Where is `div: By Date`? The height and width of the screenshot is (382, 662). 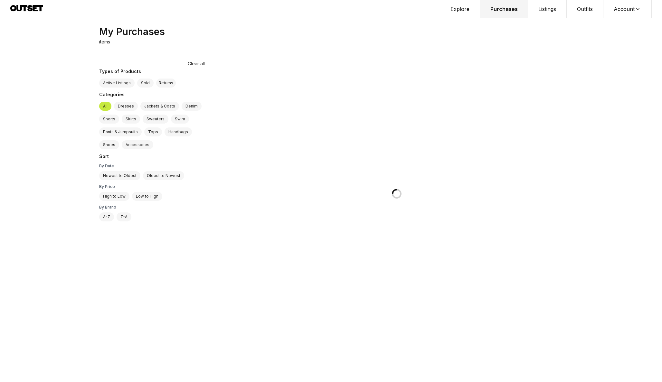
div: By Date is located at coordinates (152, 166).